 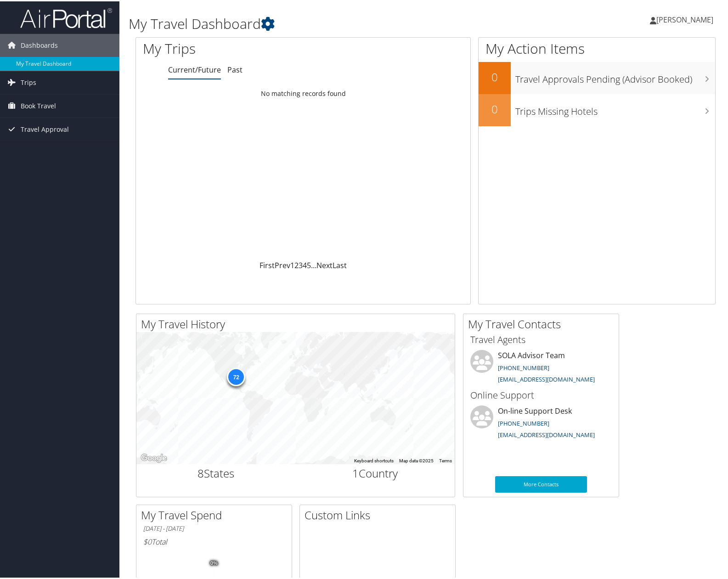 What do you see at coordinates (541, 483) in the screenshot?
I see `a: More Contacts` at bounding box center [541, 483].